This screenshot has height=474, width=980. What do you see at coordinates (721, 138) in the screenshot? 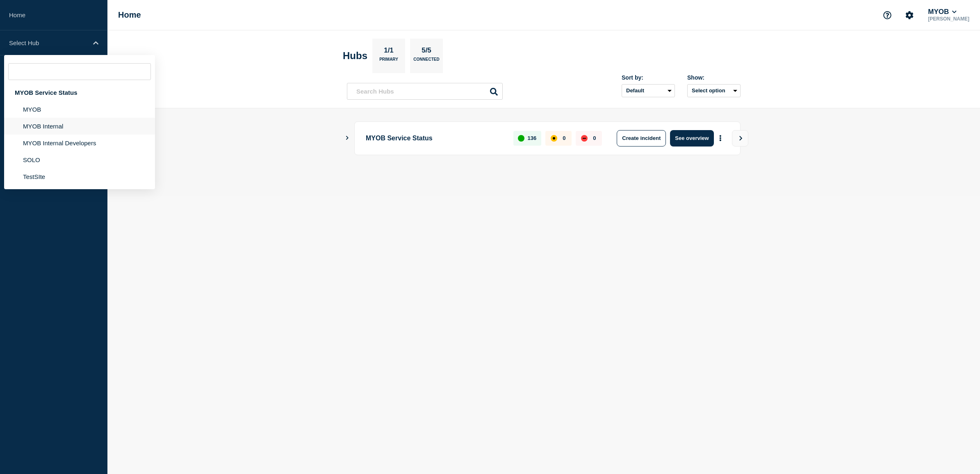
I see `button: More actions` at bounding box center [721, 138].